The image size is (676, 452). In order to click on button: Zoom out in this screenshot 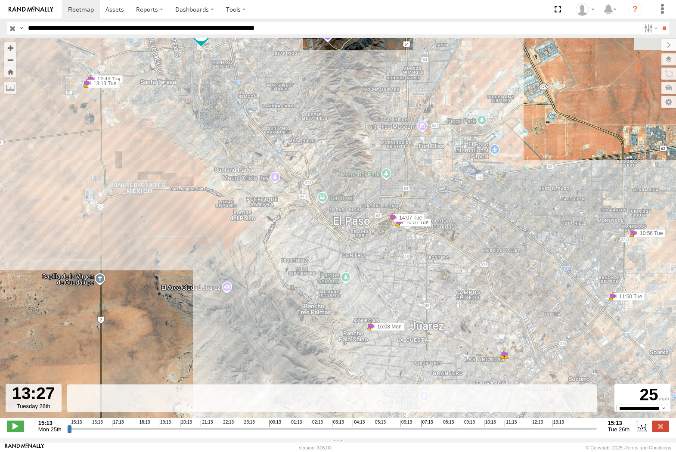, I will do `click(10, 60)`.